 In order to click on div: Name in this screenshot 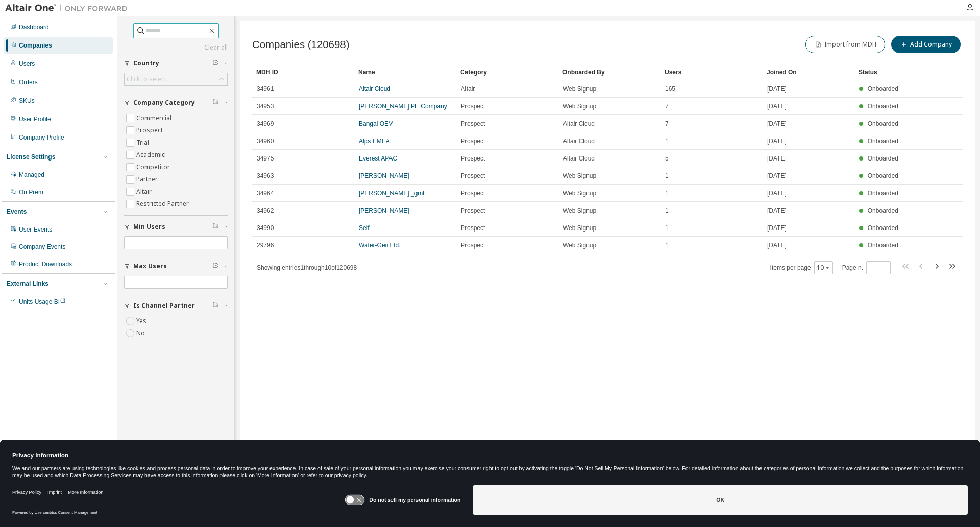, I will do `click(406, 72)`.